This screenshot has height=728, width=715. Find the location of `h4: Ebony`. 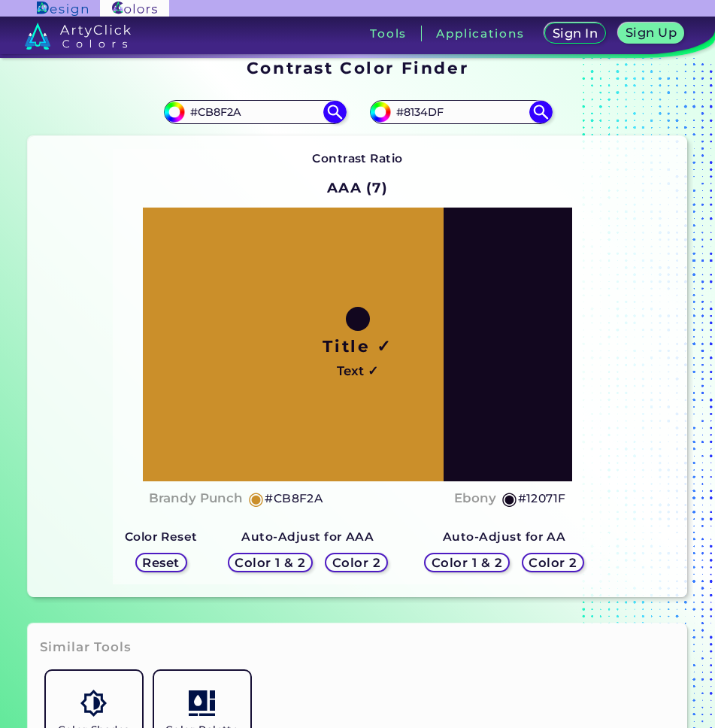

h4: Ebony is located at coordinates (475, 498).